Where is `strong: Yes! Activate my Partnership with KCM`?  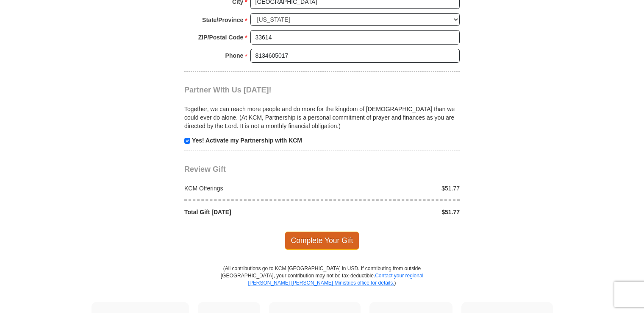
strong: Yes! Activate my Partnership with KCM is located at coordinates (247, 140).